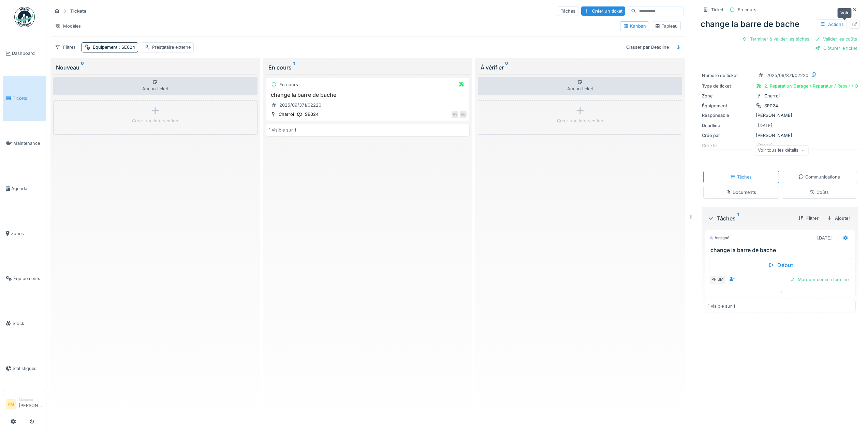 The image size is (868, 433). What do you see at coordinates (604, 11) in the screenshot?
I see `div: Créer un ticket` at bounding box center [604, 11].